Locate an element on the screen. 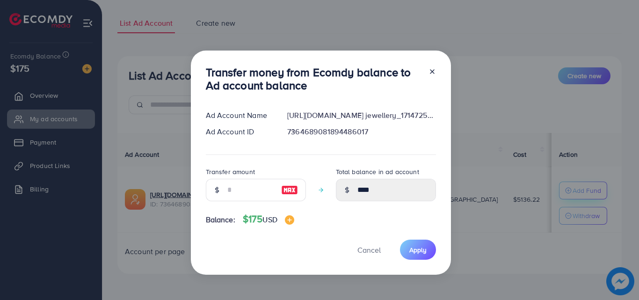 The image size is (639, 300). span: Balance: is located at coordinates (220, 219).